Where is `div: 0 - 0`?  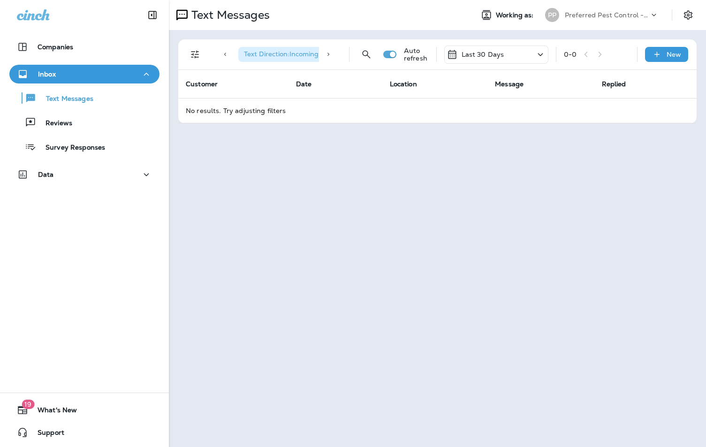
div: 0 - 0 is located at coordinates (570, 54).